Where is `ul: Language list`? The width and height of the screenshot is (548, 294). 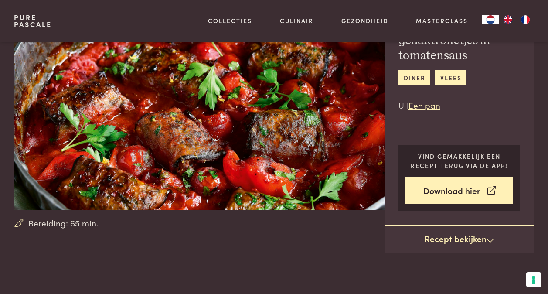 ul: Language list is located at coordinates (517, 20).